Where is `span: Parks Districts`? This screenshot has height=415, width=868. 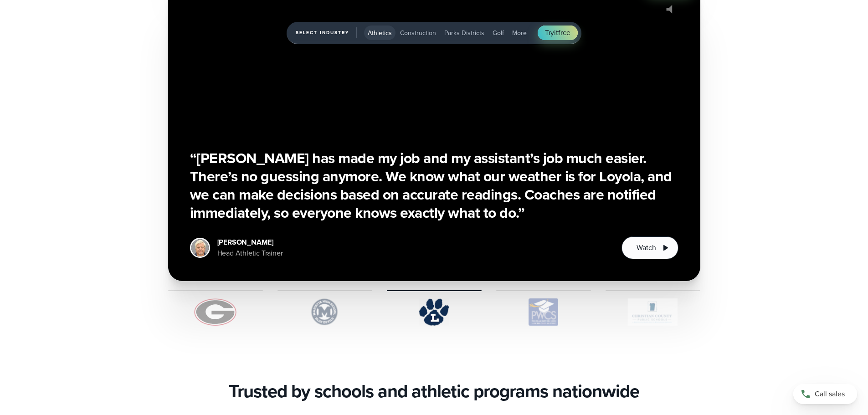
span: Parks Districts is located at coordinates (464, 33).